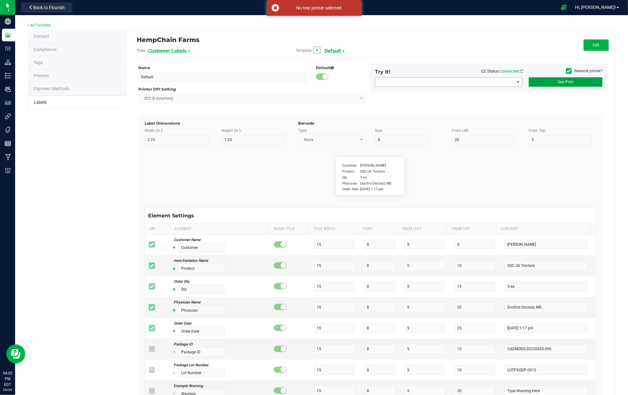 The image size is (628, 395). Describe the element at coordinates (378, 229) in the screenshot. I see `th: Font` at that location.